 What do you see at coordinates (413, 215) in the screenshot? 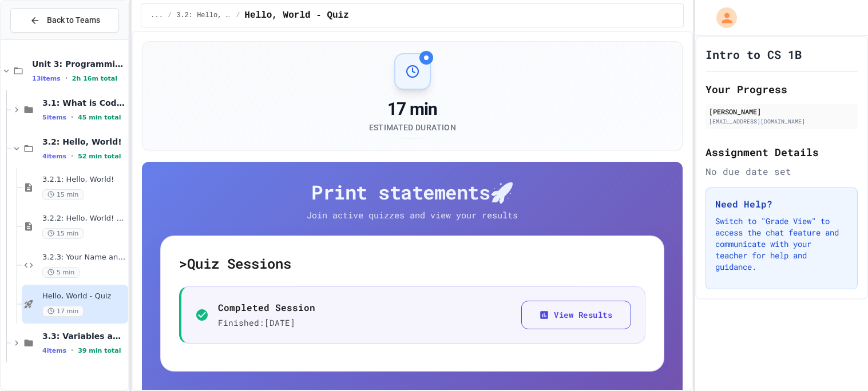
I see `p: Join active quizzes and view your results` at bounding box center [413, 215].